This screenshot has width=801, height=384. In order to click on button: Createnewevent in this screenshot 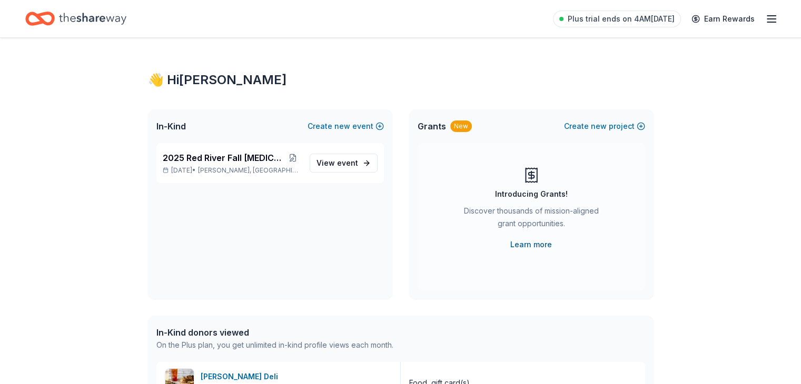, I will do `click(345, 126)`.